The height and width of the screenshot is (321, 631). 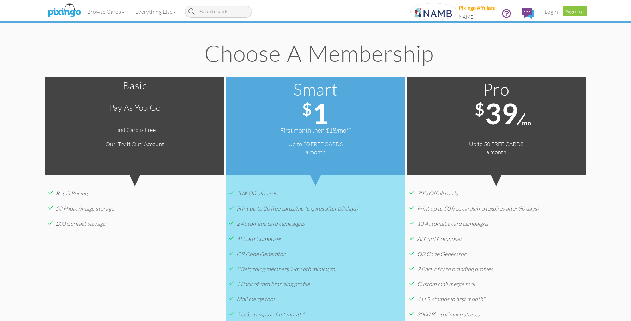 What do you see at coordinates (446, 284) in the screenshot?
I see `span: Custom mail merge tool` at bounding box center [446, 284].